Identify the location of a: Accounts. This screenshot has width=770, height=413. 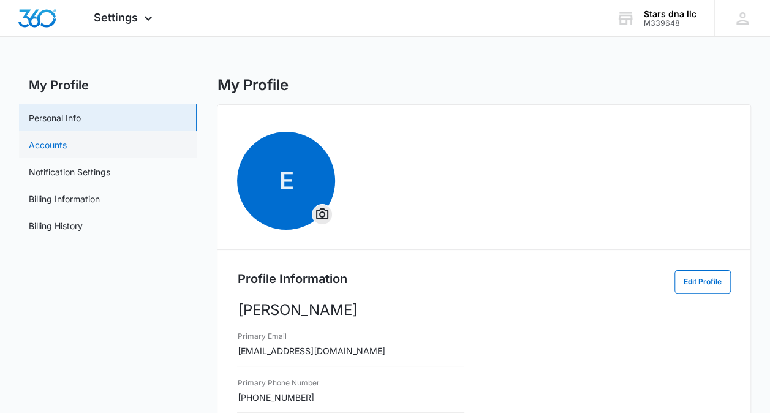
(48, 145).